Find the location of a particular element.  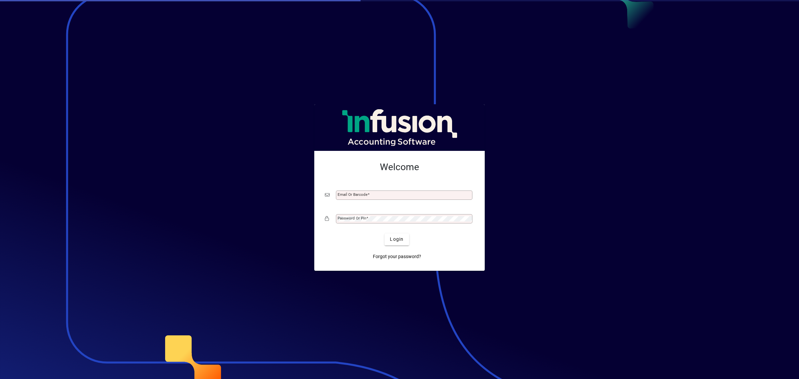

span: Forgot your password? is located at coordinates (397, 256).